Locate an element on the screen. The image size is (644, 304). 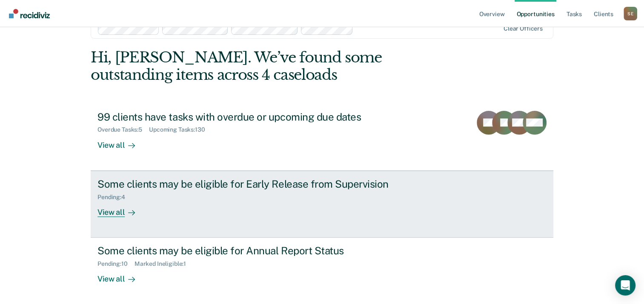
div: Pending : 4 is located at coordinates (114, 197).